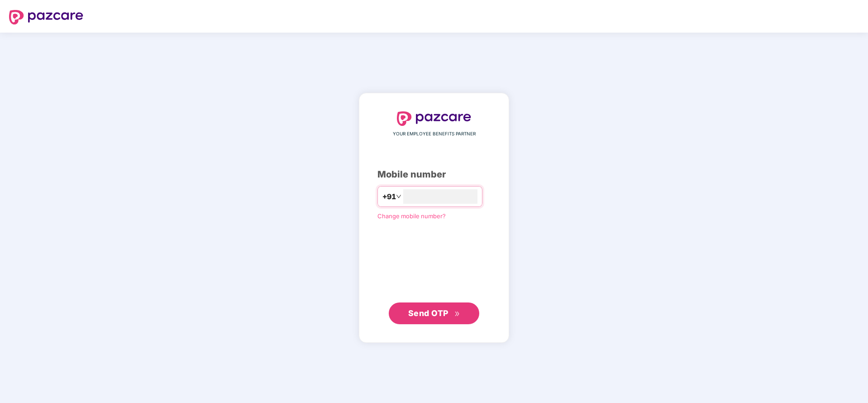 This screenshot has width=868, height=403. Describe the element at coordinates (411, 216) in the screenshot. I see `a: Change mobile number?` at that location.